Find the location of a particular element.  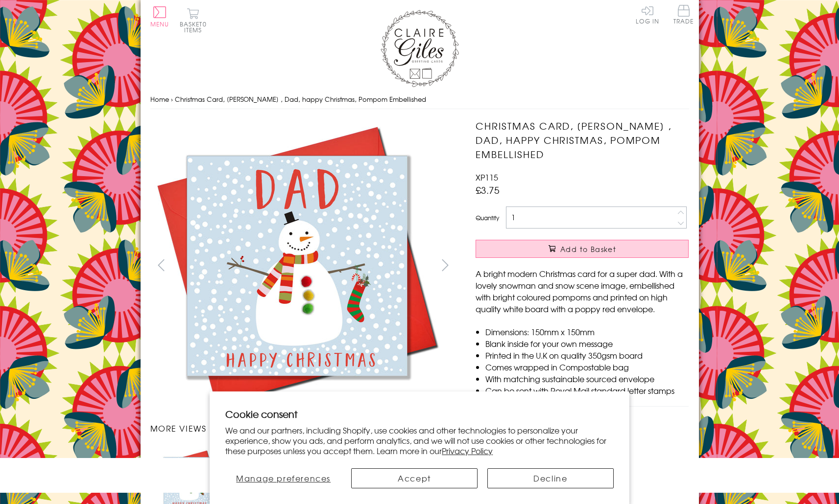

button: Decline is located at coordinates (551, 478).